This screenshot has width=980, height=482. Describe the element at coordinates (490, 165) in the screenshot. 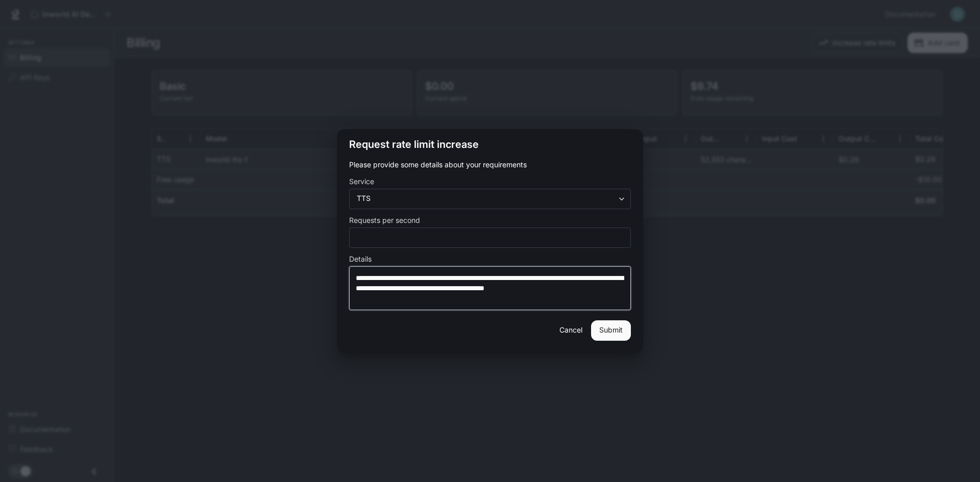

I see `p: Please provide some details about your requirements` at that location.